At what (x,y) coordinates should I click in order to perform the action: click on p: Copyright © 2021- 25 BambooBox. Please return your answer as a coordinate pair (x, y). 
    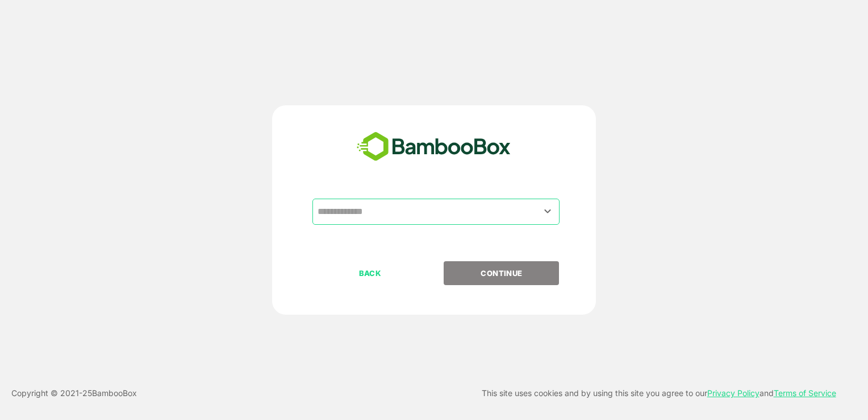
    Looking at the image, I should click on (74, 393).